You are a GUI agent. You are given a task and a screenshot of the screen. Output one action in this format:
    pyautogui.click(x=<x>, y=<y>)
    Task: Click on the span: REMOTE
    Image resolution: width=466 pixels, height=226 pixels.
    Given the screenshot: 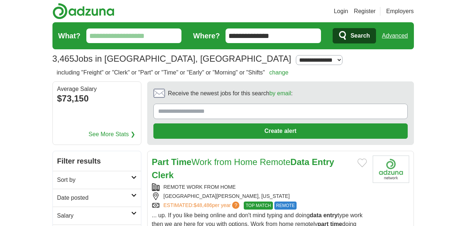 What is the action you would take?
    pyautogui.click(x=286, y=205)
    